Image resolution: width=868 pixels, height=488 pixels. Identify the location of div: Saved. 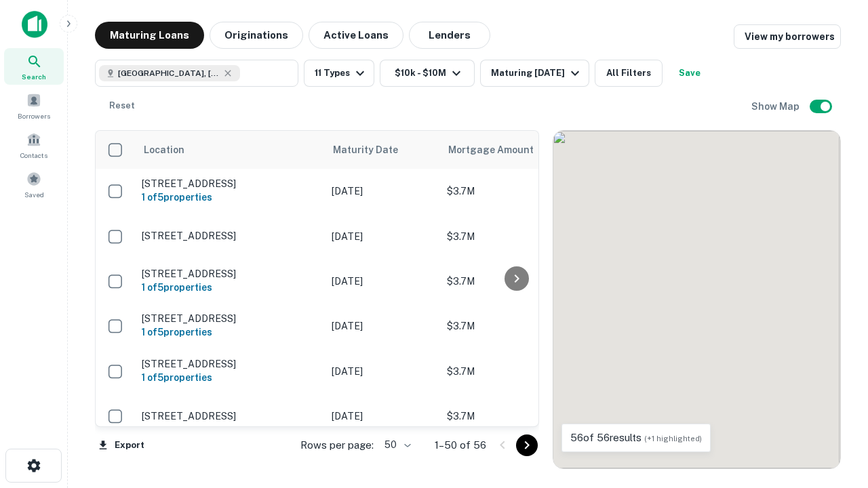
(34, 184).